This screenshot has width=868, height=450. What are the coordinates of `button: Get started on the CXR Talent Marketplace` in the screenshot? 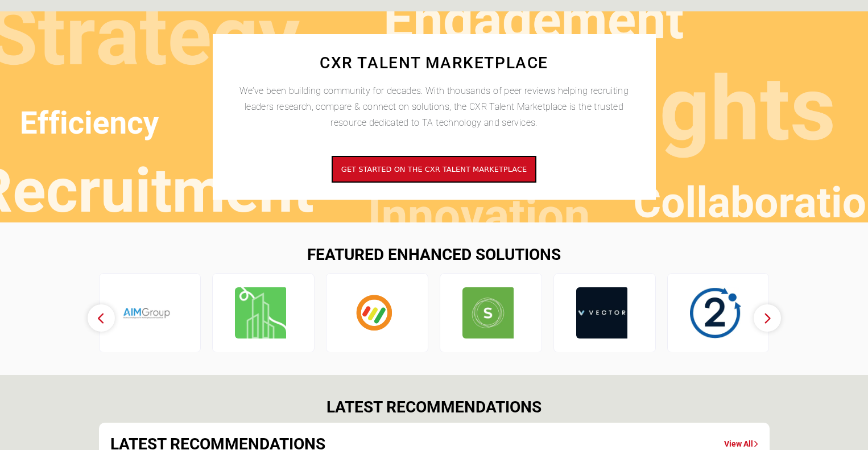 It's located at (434, 170).